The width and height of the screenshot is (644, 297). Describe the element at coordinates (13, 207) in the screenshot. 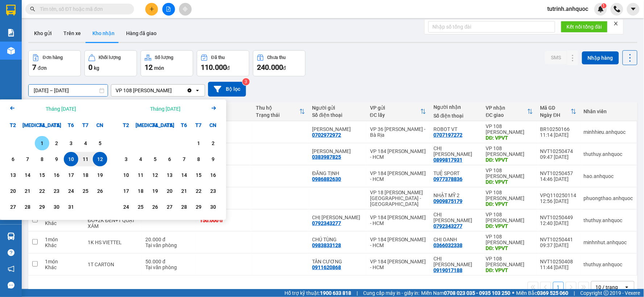

I see `div: Choose Thứ Hai, tháng 10 27 2025. It's available.` at that location.